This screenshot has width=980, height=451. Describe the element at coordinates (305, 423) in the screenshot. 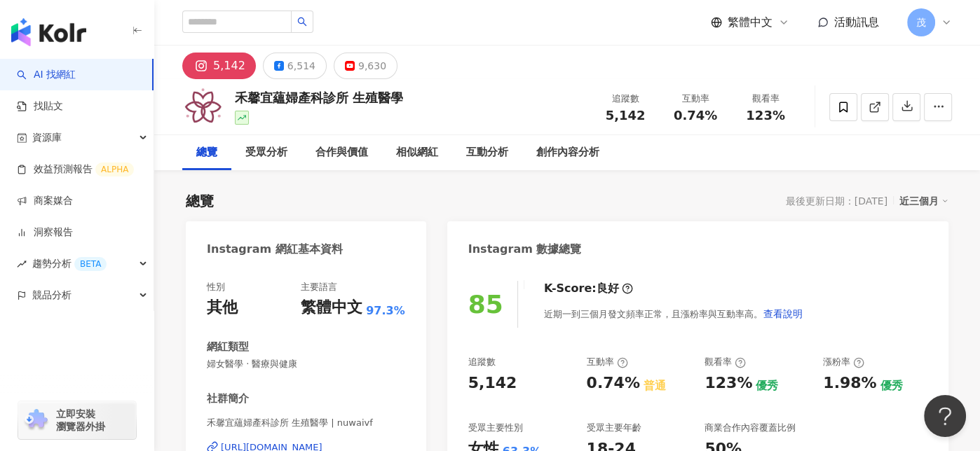

I see `span: 禾馨宜蘊婦產科診所 生殖醫學 | nuwaivf` at that location.